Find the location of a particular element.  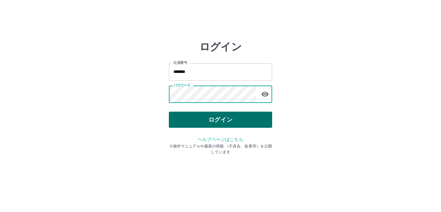

button: ログイン is located at coordinates (221, 120).